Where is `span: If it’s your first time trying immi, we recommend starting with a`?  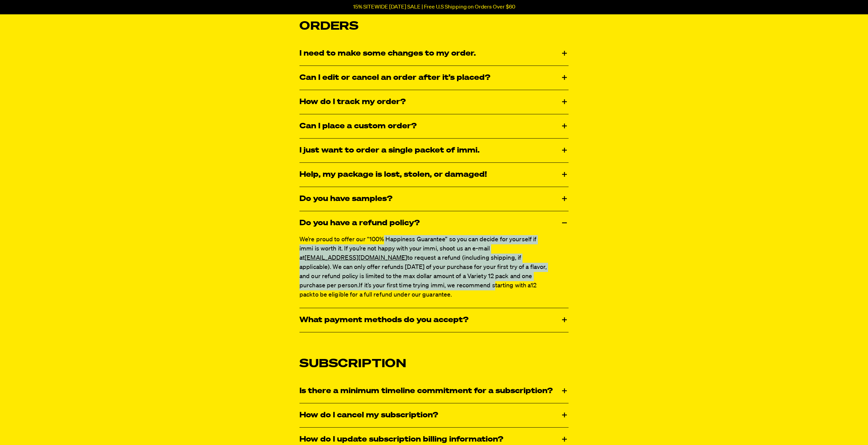
span: If it’s your first time trying immi, we recommend starting with a is located at coordinates (445, 286).